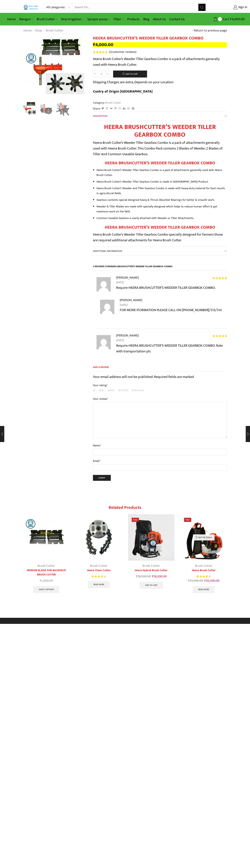 The height and width of the screenshot is (868, 250). What do you see at coordinates (97, 108) in the screenshot?
I see `span: Share:` at bounding box center [97, 108].